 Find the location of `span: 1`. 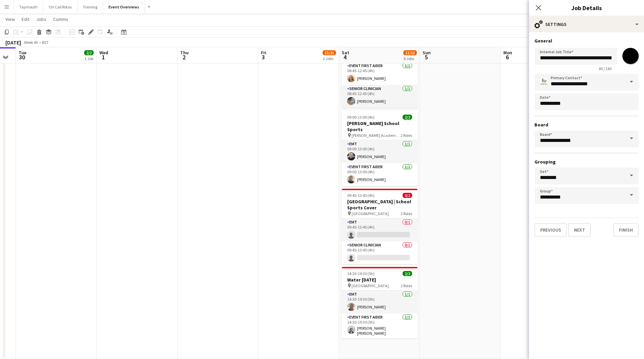

span: 1 is located at coordinates (103, 57).